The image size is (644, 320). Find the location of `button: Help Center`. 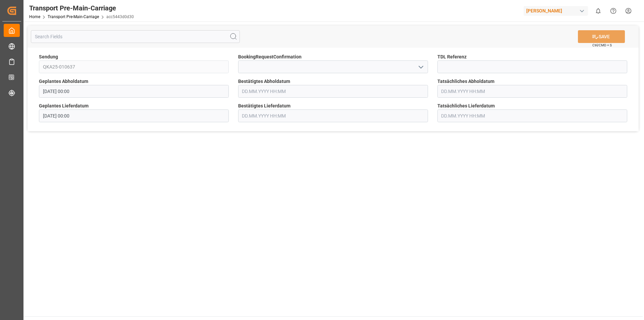

button: Help Center is located at coordinates (613, 11).